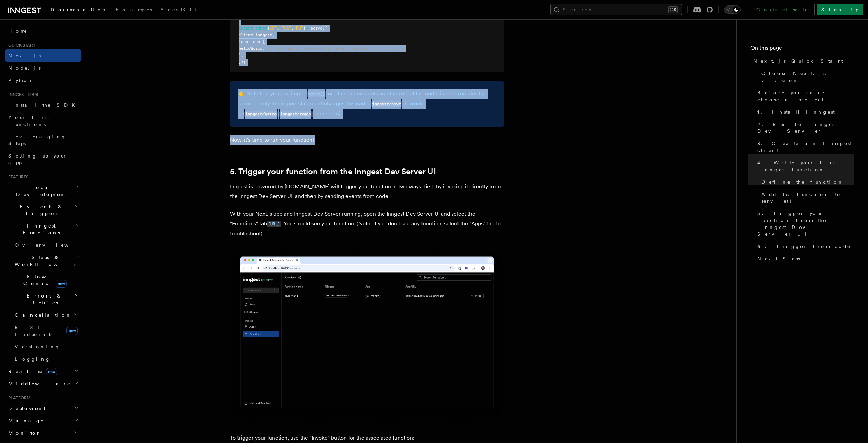  I want to click on a: AgentKit, so click(178, 10).